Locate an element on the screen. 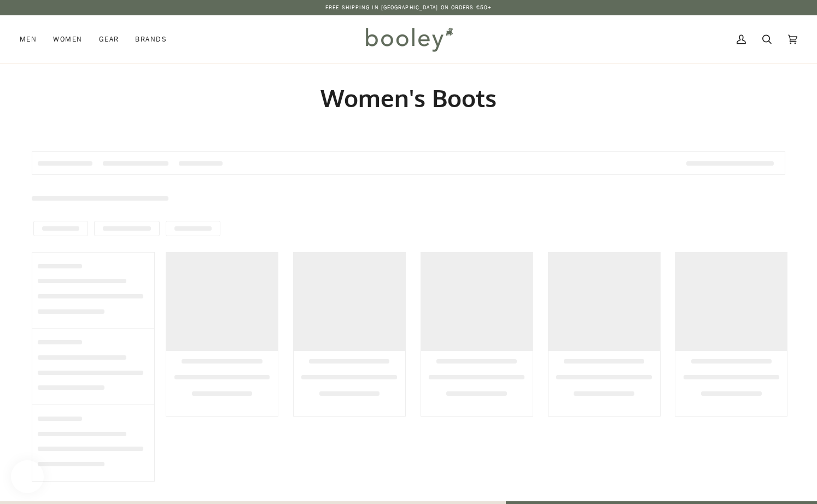 The image size is (817, 504). div: Gear is located at coordinates (109, 40).